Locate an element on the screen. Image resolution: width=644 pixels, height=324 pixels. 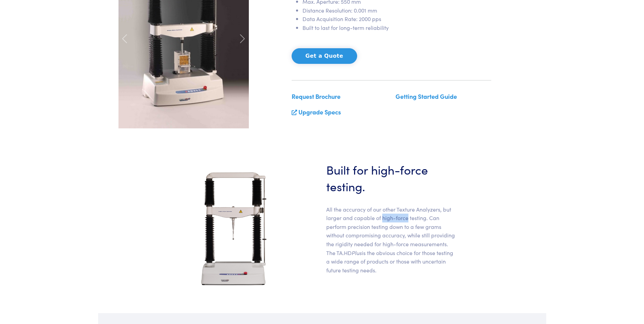
a: Request Brochure is located at coordinates (316, 96).